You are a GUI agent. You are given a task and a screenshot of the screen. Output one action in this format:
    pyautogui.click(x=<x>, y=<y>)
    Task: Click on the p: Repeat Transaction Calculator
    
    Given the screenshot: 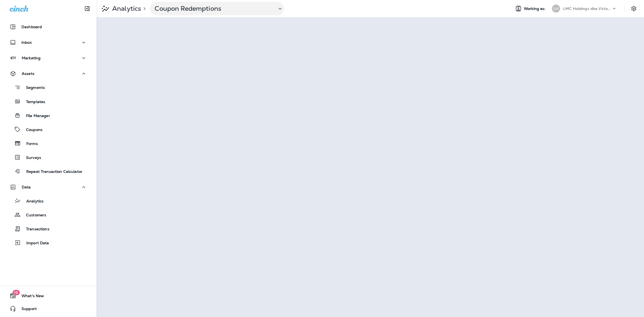 What is the action you would take?
    pyautogui.click(x=52, y=172)
    